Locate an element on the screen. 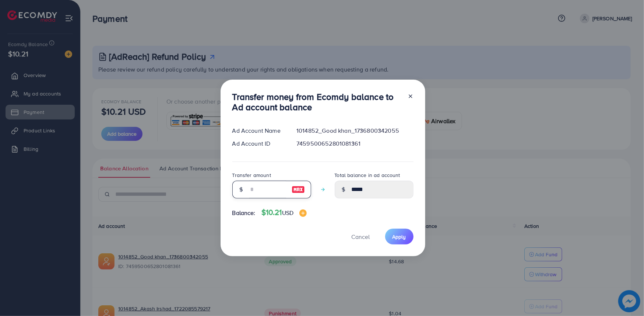 The image size is (644, 316). span: Balance: is located at coordinates (244, 213).